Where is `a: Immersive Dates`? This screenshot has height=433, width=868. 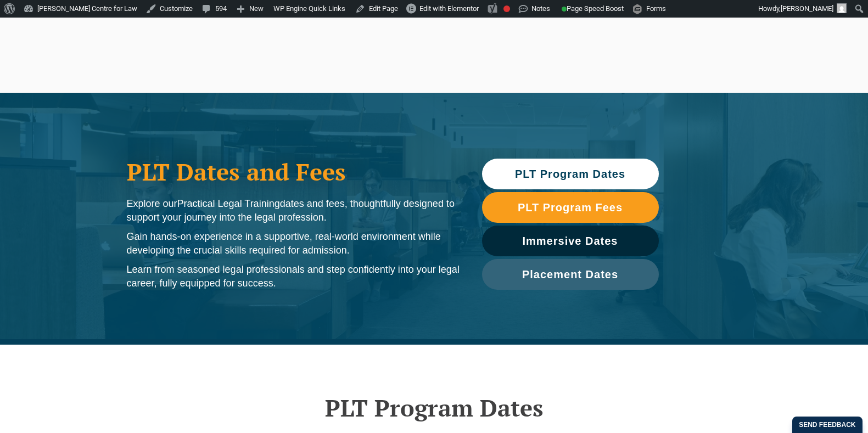
a: Immersive Dates is located at coordinates (570, 241).